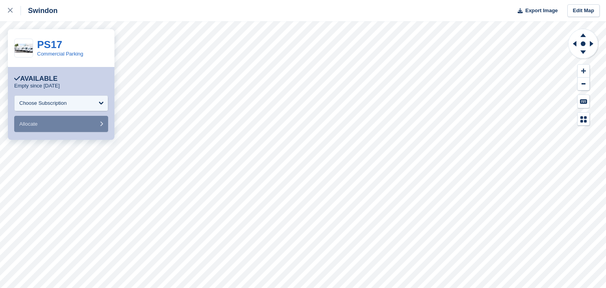  Describe the element at coordinates (61, 124) in the screenshot. I see `button: Allocate` at that location.